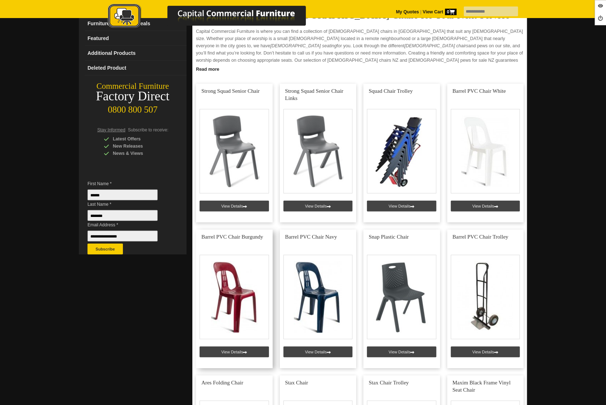 The height and width of the screenshot is (405, 606). What do you see at coordinates (138, 154) in the screenshot?
I see `div: News & Views` at bounding box center [138, 154].